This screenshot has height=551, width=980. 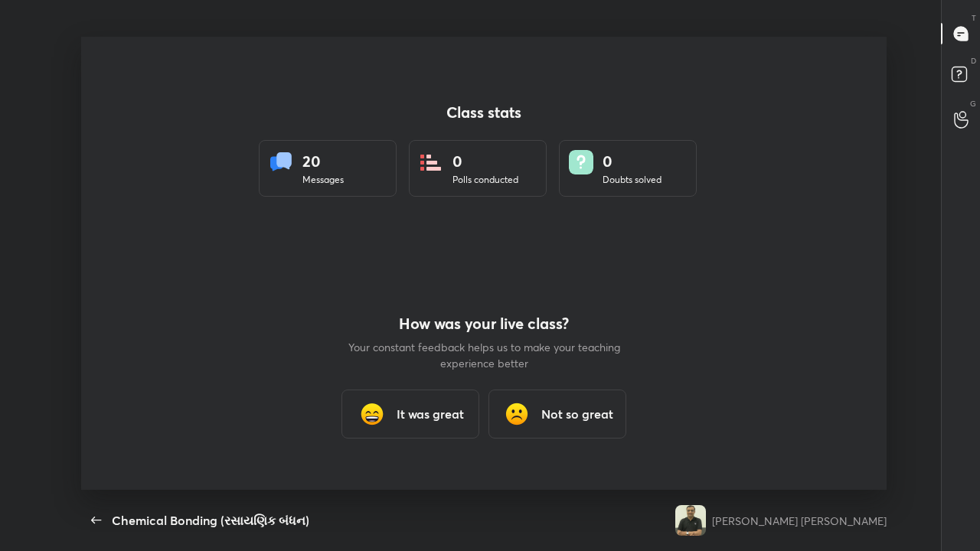 What do you see at coordinates (430, 414) in the screenshot?
I see `h3: It was great` at bounding box center [430, 414].